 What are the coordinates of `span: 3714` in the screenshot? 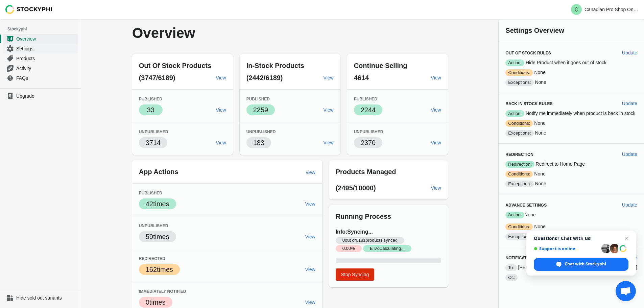 It's located at (153, 143).